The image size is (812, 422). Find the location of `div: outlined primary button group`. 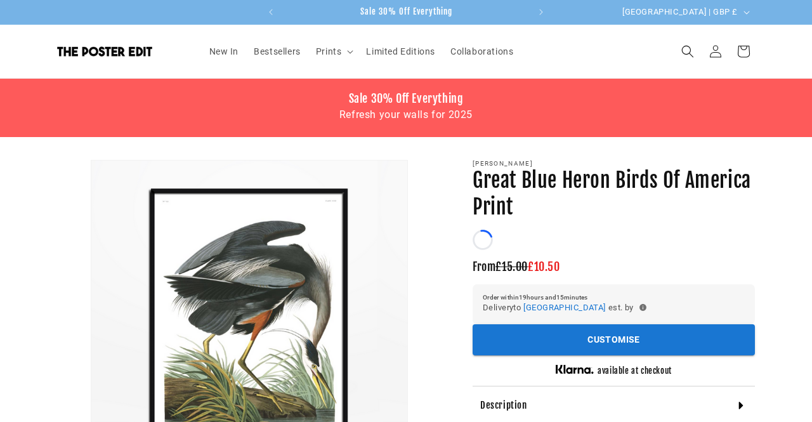

div: outlined primary button group is located at coordinates (613, 339).